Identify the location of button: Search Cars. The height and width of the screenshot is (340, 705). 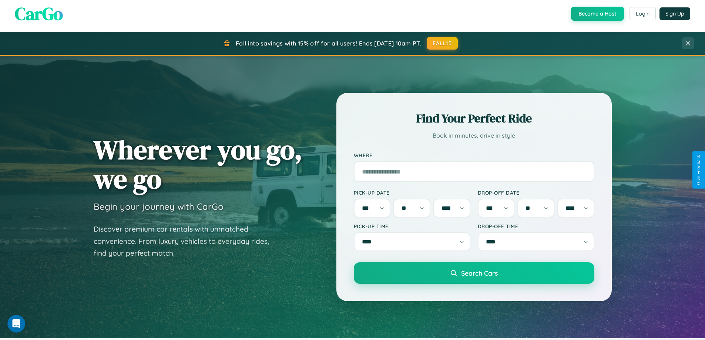
(474, 273).